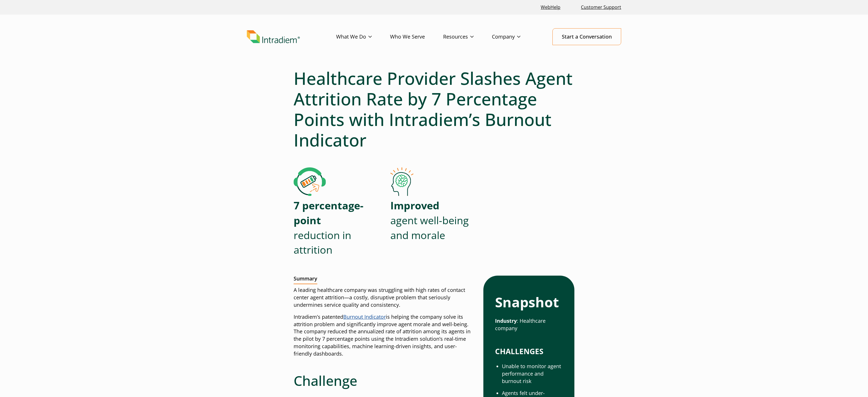 The width and height of the screenshot is (868, 397). I want to click on h1: Healthcare Provider Slashes Agent Attrition Rate by 7 Percentage Points with Intradiem’s Burnout ..., so click(434, 109).